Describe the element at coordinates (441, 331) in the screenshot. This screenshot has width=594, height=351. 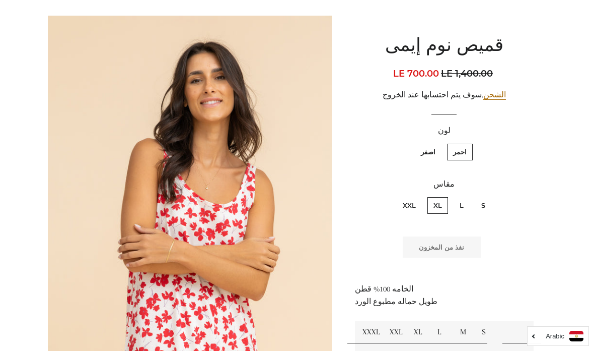
I see `td: L` at that location.